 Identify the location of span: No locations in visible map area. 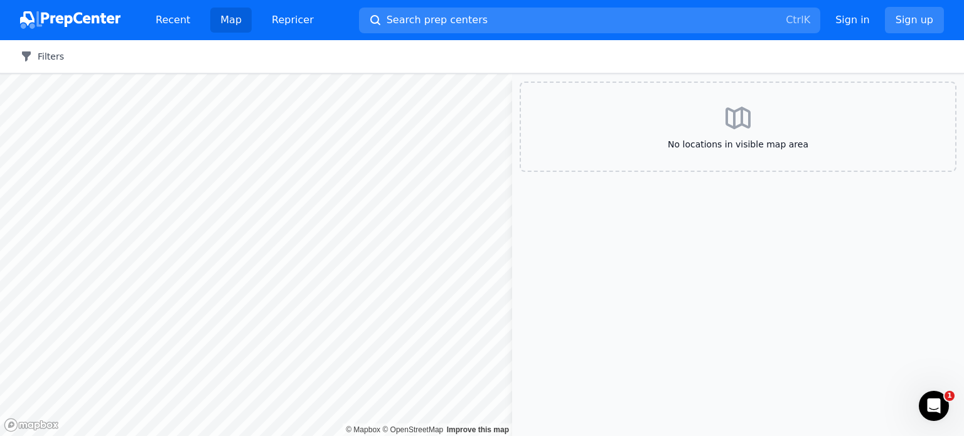
(738, 144).